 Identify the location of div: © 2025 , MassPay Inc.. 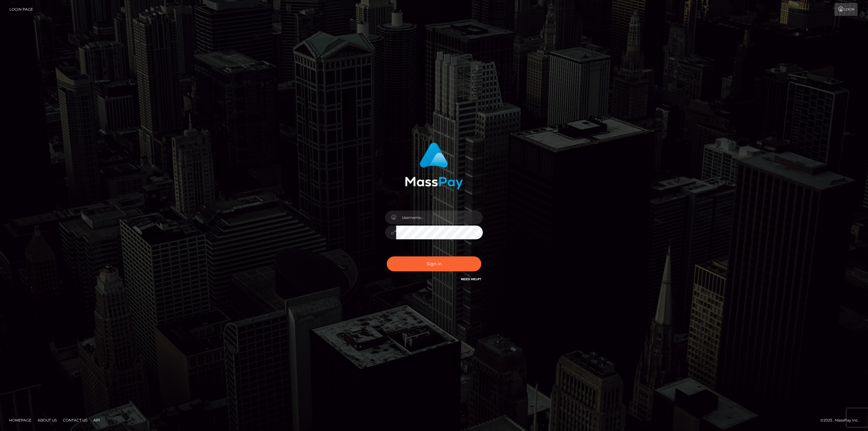
(841, 420).